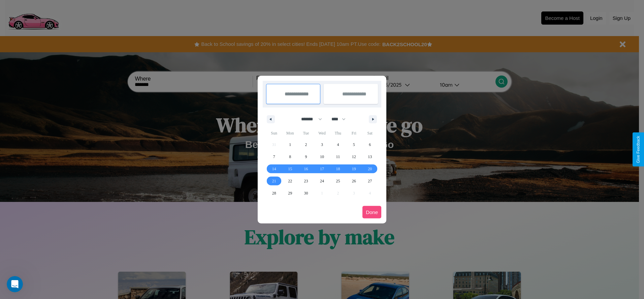 This screenshot has height=299, width=644. Describe the element at coordinates (354, 181) in the screenshot. I see `span: 26` at that location.